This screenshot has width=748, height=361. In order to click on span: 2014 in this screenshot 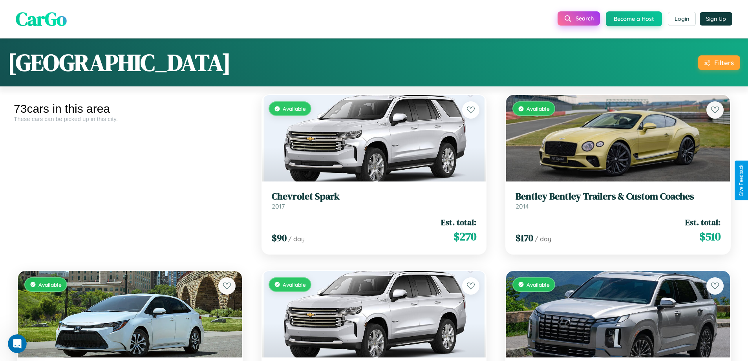, I will do `click(522, 206)`.